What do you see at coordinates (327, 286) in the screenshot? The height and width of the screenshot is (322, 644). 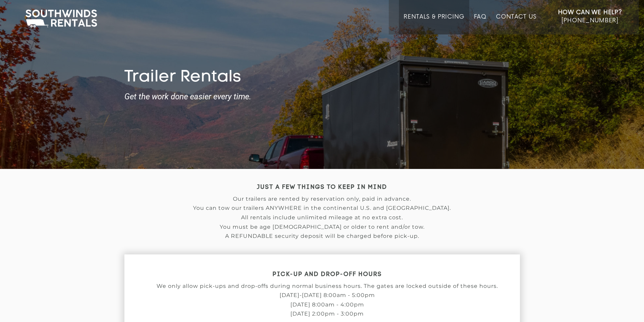 I see `p: We only allow pick-ups and drop-offs during normal business hours. The gates are locked outside o...` at bounding box center [327, 286].